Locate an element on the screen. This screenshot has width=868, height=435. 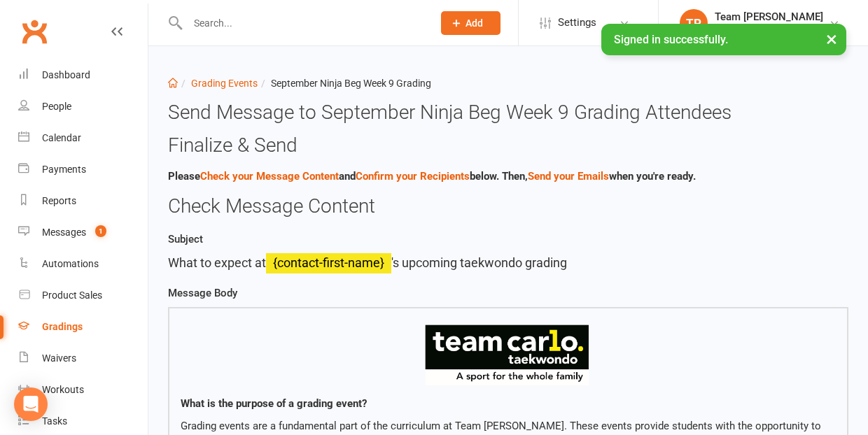
a: Calendar is located at coordinates (83, 138).